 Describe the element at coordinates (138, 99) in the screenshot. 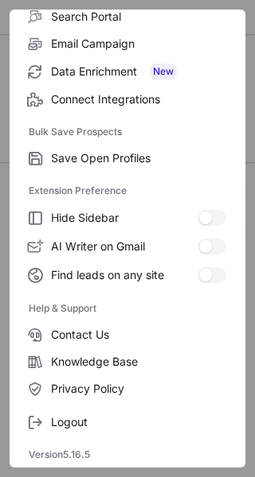

I see `span: Connect Integrations` at that location.